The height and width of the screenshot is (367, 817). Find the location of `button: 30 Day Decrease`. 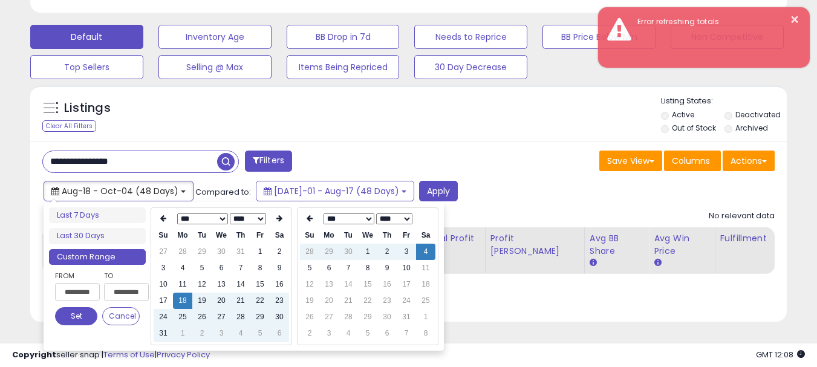

button: 30 Day Decrease is located at coordinates (471, 67).